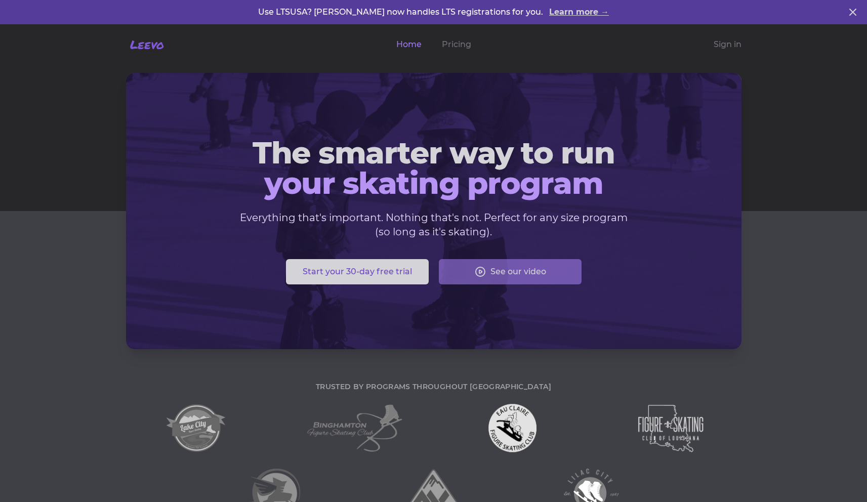 The width and height of the screenshot is (867, 502). I want to click on img: Eau Claire FSC, so click(512, 428).